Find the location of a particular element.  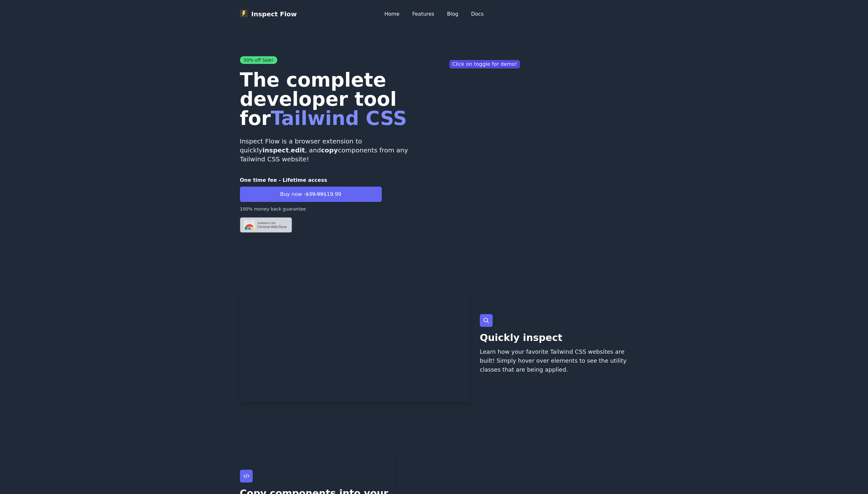

nav: Global is located at coordinates (434, 14).